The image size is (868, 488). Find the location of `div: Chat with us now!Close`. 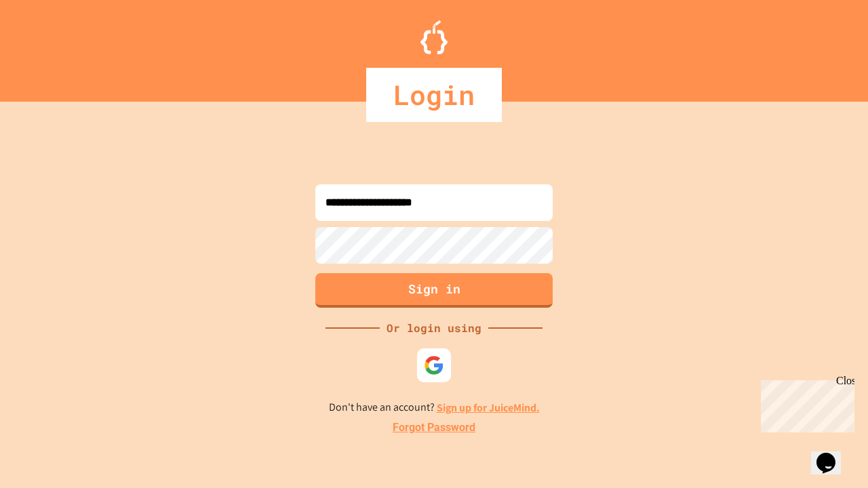

div: Chat with us now!Close is located at coordinates (49, 45).